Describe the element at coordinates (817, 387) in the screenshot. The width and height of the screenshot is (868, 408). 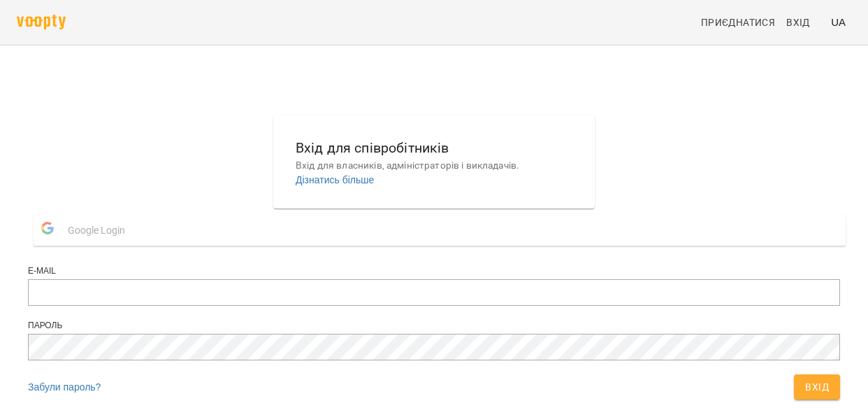
I see `button: Вхід` at that location.